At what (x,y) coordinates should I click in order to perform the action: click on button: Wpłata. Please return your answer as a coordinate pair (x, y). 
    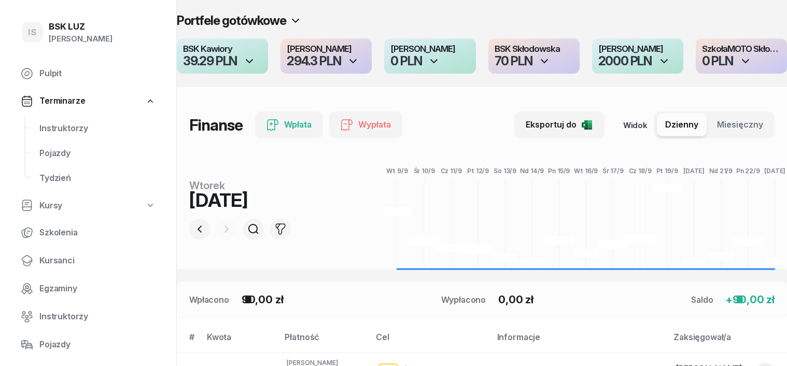
    Looking at the image, I should click on (289, 125).